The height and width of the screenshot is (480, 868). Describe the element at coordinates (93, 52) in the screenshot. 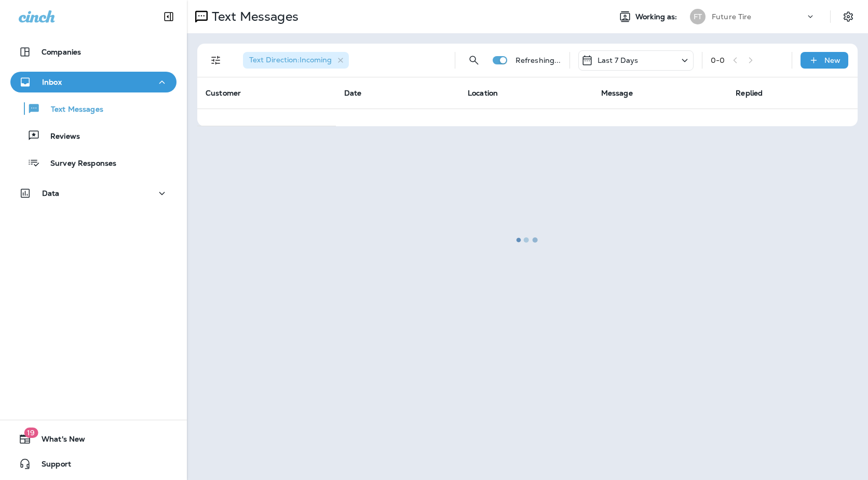

I see `button: Companies` at that location.